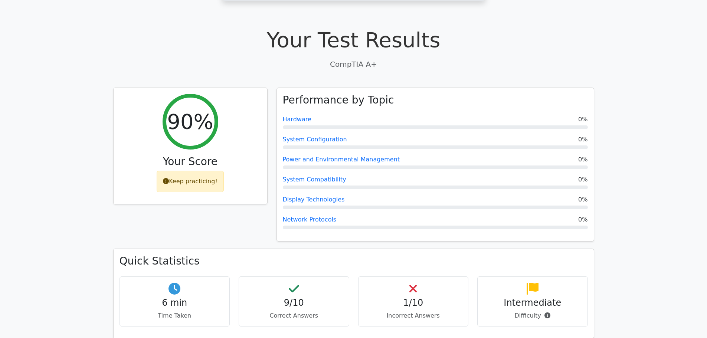  What do you see at coordinates (414, 316) in the screenshot?
I see `p: Incorrect Answers` at bounding box center [414, 316].